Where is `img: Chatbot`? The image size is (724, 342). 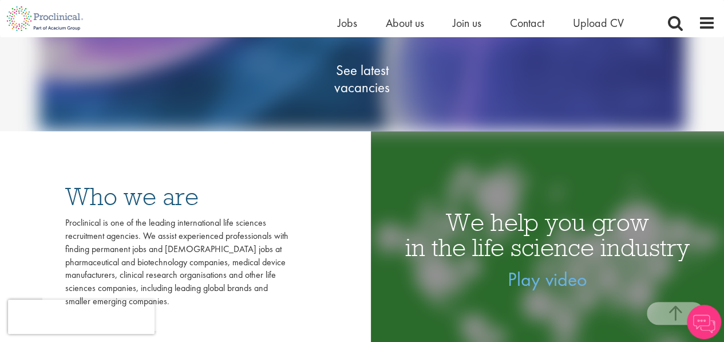
img: Chatbot is located at coordinates (704, 322).